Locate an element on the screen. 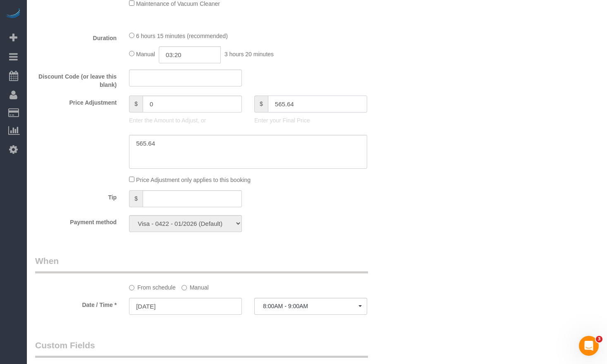  span: 6 hours 15 minutes (recommended) is located at coordinates (182, 36).